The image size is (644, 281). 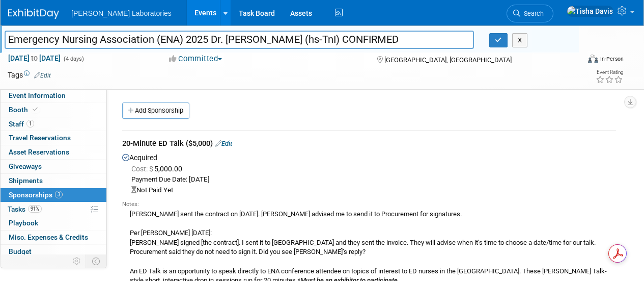 I want to click on span: 91%, so click(x=34, y=209).